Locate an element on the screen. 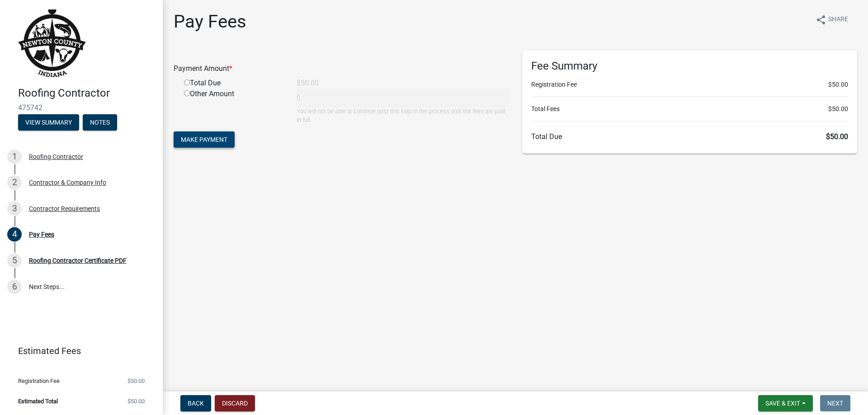 This screenshot has height=415, width=868. wm-modal-confirm: Summary is located at coordinates (49, 123).